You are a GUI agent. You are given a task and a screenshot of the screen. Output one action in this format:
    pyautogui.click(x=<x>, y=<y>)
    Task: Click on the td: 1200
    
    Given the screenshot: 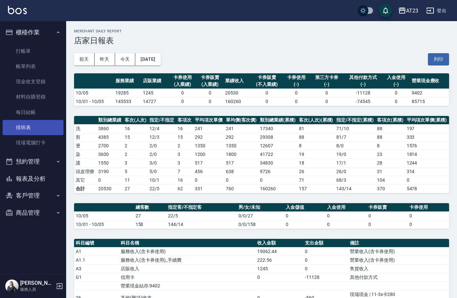 What is the action you would take?
    pyautogui.click(x=208, y=154)
    